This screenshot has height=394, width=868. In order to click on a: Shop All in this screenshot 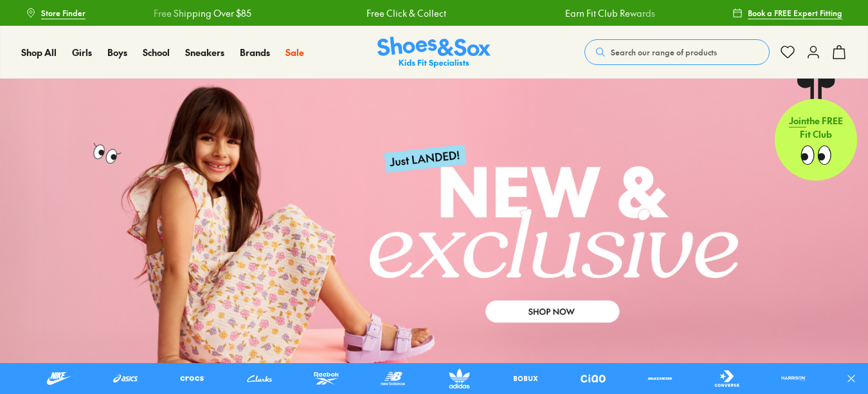, I will do `click(39, 52)`.